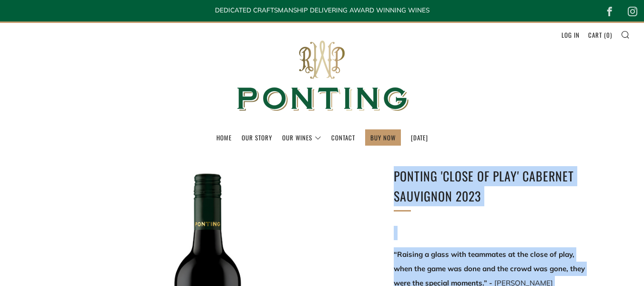  What do you see at coordinates (343, 138) in the screenshot?
I see `a: Contact` at bounding box center [343, 138].